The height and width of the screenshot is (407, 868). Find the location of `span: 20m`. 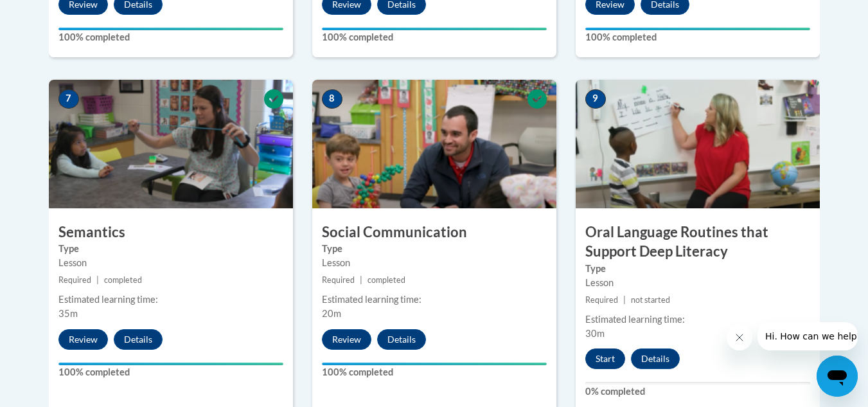

span: 20m is located at coordinates (332, 313).